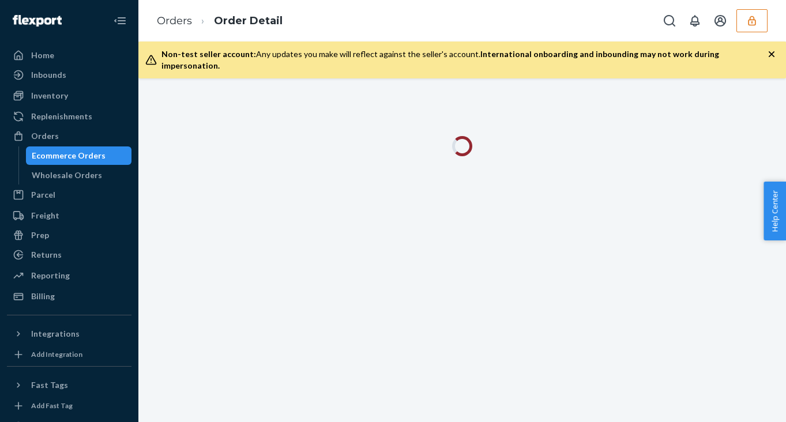 This screenshot has width=786, height=422. Describe the element at coordinates (45, 216) in the screenshot. I see `div: Freight` at that location.